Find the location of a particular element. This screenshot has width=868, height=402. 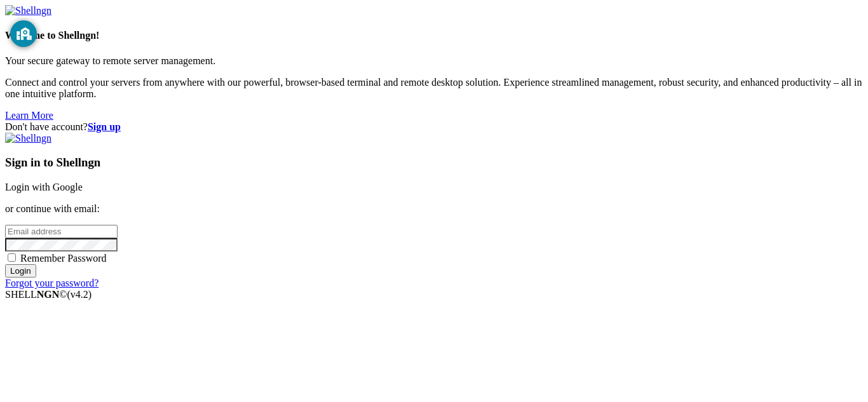

input: Remember Password is located at coordinates (11, 258).